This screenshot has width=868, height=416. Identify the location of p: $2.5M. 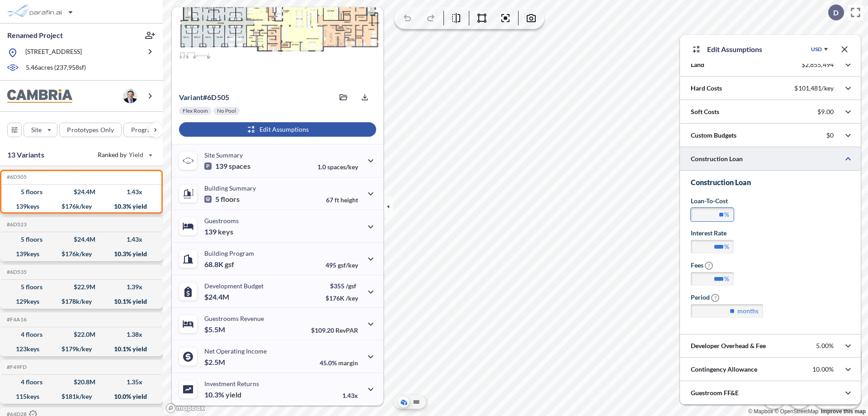
(215, 362).